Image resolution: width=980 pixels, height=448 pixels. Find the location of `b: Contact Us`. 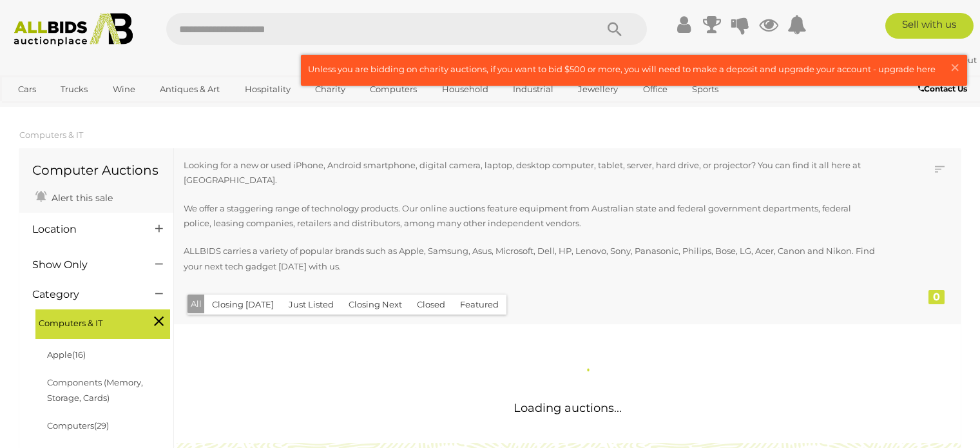

b: Contact Us is located at coordinates (943, 88).